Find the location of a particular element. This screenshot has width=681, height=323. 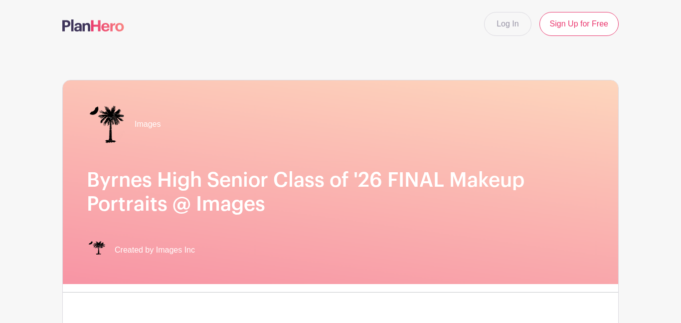

span: Images is located at coordinates (148, 124).